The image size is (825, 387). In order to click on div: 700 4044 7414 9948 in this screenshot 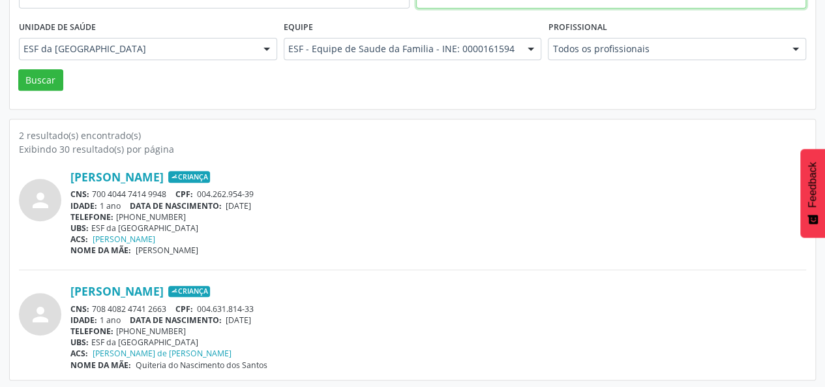, I will do `click(438, 194)`.